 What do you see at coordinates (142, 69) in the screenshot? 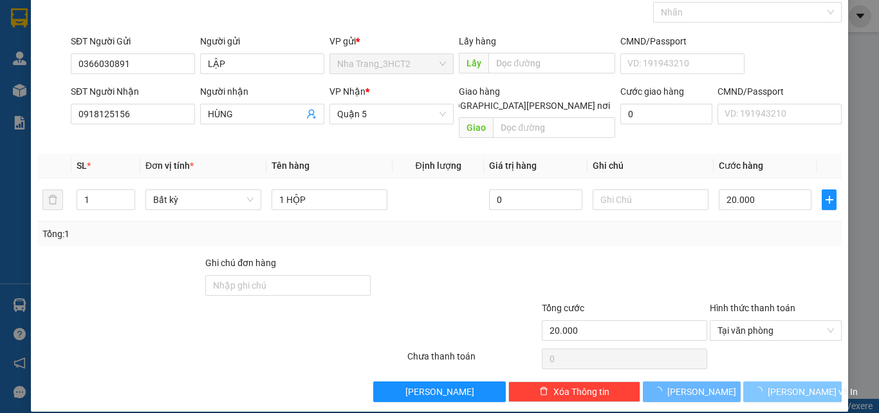
I see `li: (c) 2017` at bounding box center [142, 69].